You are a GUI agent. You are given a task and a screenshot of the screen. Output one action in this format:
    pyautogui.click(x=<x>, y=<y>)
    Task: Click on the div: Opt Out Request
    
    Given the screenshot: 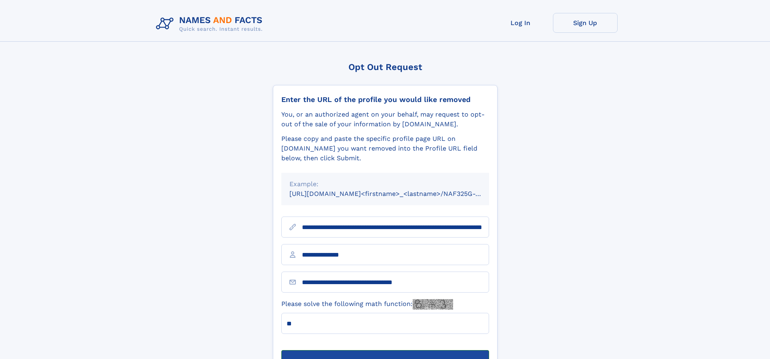 What is the action you would take?
    pyautogui.click(x=385, y=67)
    